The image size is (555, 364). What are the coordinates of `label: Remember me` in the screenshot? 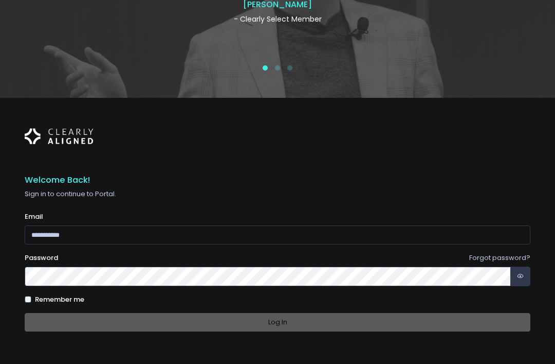 It's located at (60, 299).